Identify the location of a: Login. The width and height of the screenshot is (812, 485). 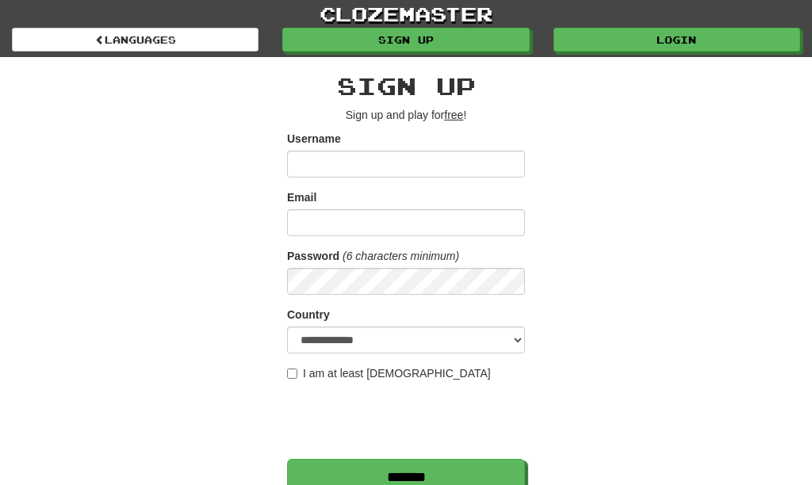
(676, 40).